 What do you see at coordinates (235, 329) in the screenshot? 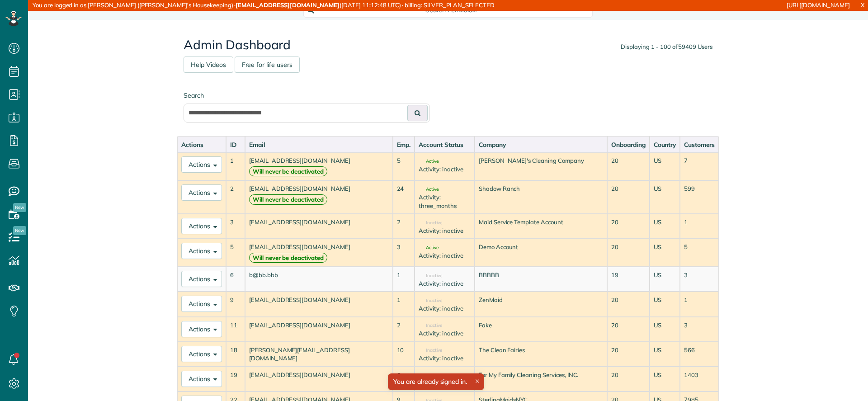
I see `td: 11` at bounding box center [235, 329].